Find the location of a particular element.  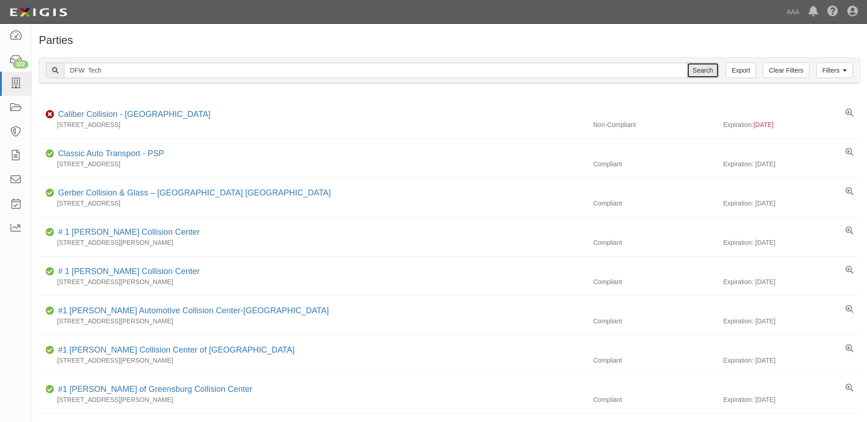

a: Filters is located at coordinates (834, 70).